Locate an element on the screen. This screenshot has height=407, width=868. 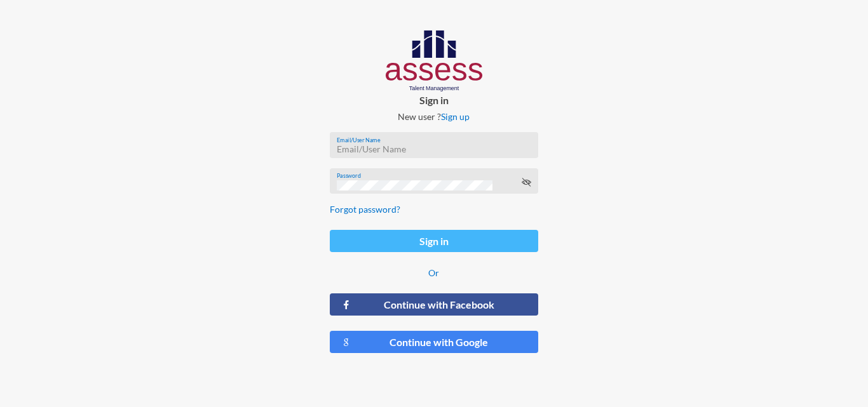
p: New user ? is located at coordinates (433, 117).